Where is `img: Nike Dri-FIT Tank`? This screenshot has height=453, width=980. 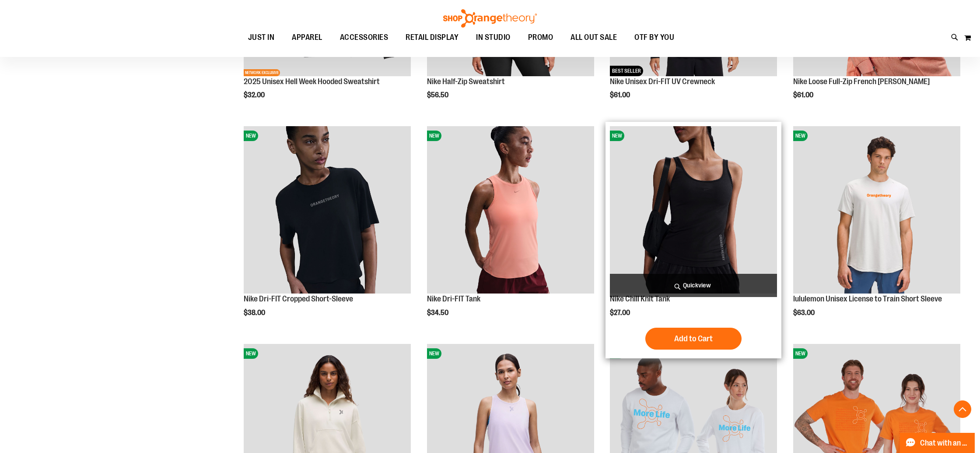 img: Nike Dri-FIT Tank is located at coordinates (510, 210).